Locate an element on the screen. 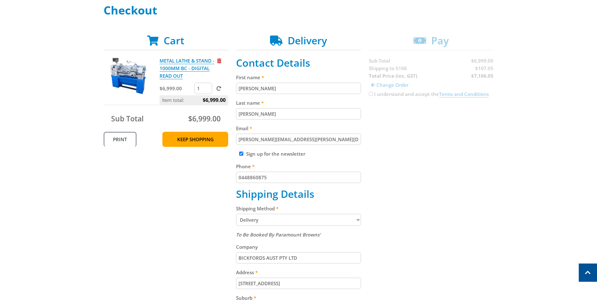  input: Please enter your last name. is located at coordinates (298, 114).